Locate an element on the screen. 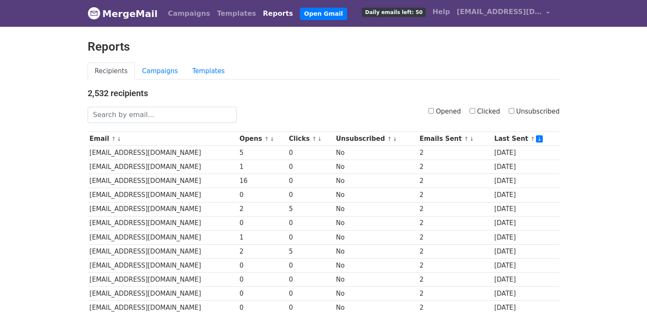 The height and width of the screenshot is (314, 647). a: Reports is located at coordinates (278, 14).